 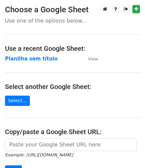 I want to click on input: Paste your Google Sheet URL here, so click(x=71, y=145).